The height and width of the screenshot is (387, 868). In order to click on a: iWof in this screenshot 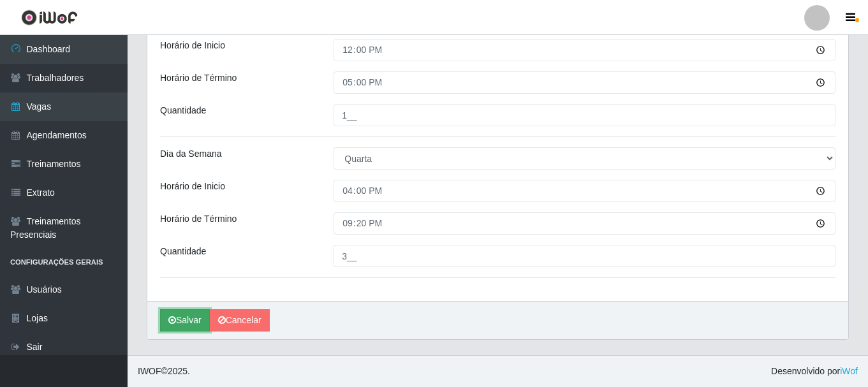, I will do `click(849, 371)`.